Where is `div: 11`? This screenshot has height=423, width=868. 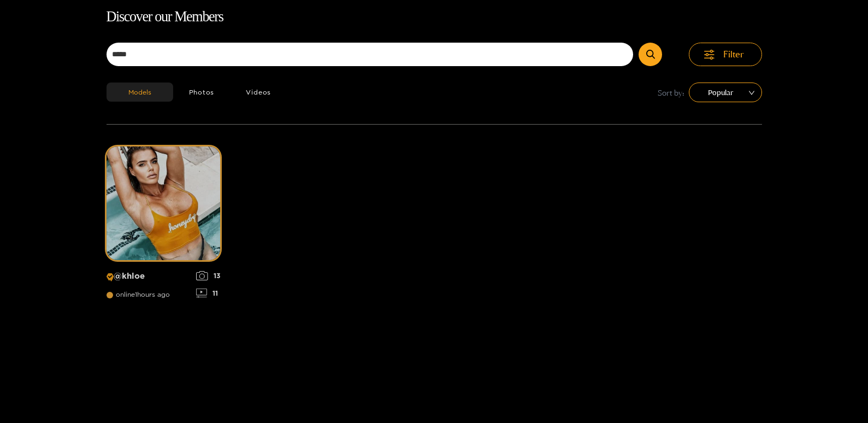 div: 11 is located at coordinates (208, 293).